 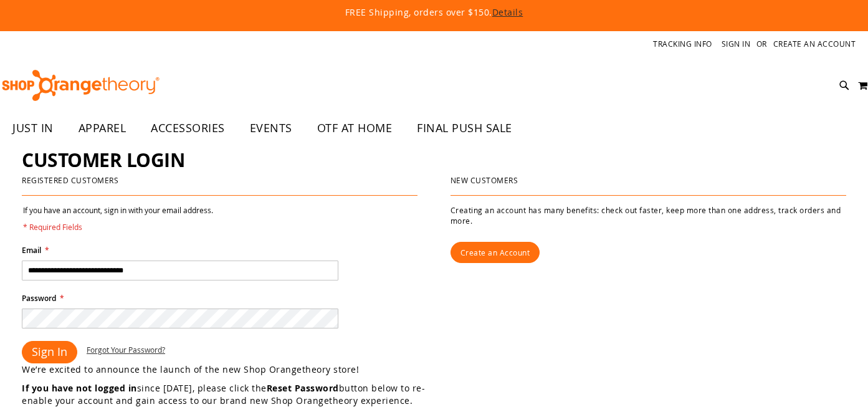 What do you see at coordinates (118, 219) in the screenshot?
I see `legend: If you have an account, sign in with your email address.` at bounding box center [118, 219].